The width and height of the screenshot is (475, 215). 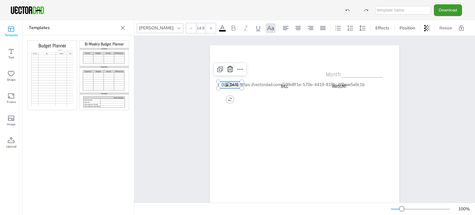 What do you see at coordinates (382, 28) in the screenshot?
I see `span: Effects` at bounding box center [382, 28].